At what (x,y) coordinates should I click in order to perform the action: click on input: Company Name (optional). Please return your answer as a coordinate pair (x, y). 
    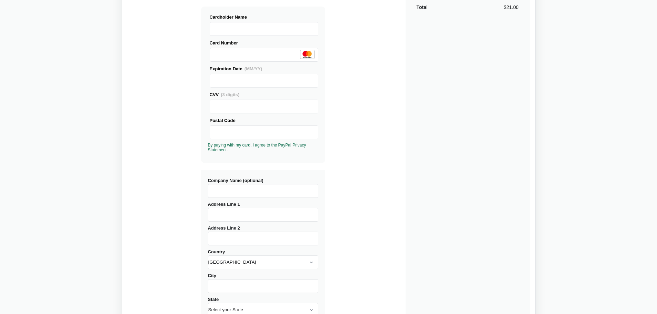
    Looking at the image, I should click on (263, 191).